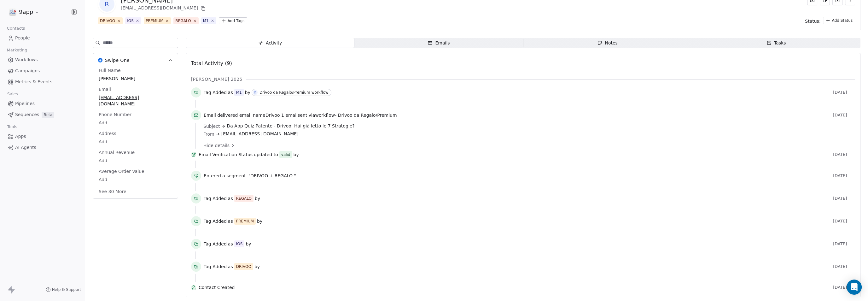 The width and height of the screenshot is (868, 301). Describe the element at coordinates (212, 126) in the screenshot. I see `span: Subject` at that location.